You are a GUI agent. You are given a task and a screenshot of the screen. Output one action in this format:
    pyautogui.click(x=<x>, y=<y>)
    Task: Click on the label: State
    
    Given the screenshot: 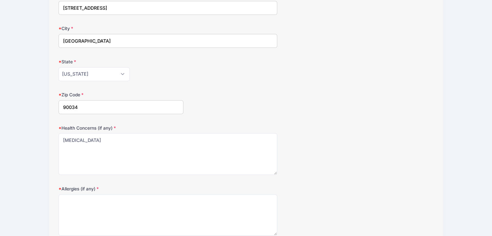 What is the action you would take?
    pyautogui.click(x=121, y=62)
    